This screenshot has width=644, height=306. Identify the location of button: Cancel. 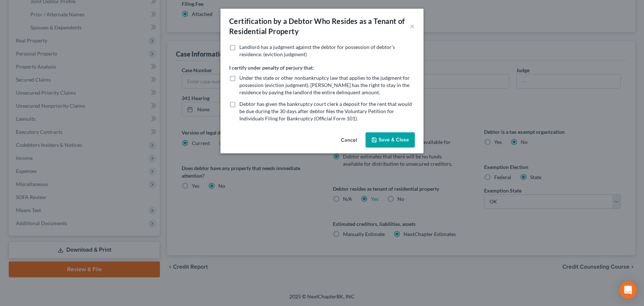
(349, 140).